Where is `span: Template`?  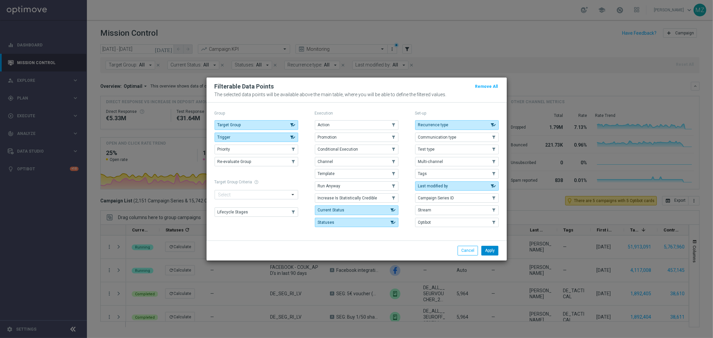
span: Template is located at coordinates (326, 174).